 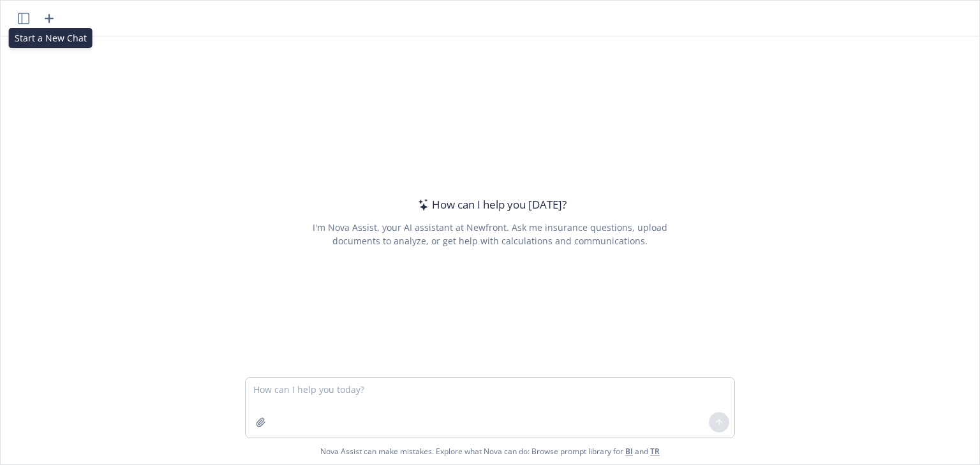 What do you see at coordinates (490, 451) in the screenshot?
I see `span: Nova Assist can make mistakes. Explore what Nova can do: Browse prompt library for and` at bounding box center [490, 451].